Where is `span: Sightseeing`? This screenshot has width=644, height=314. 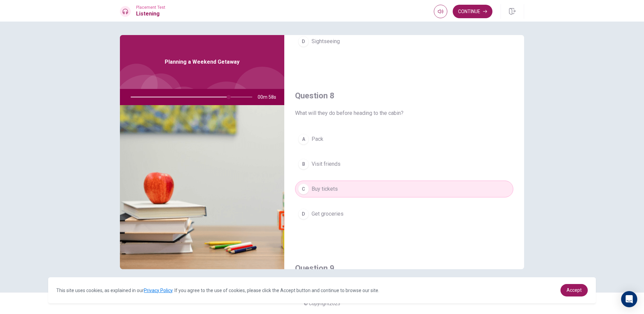 span: Sightseeing is located at coordinates (326, 41).